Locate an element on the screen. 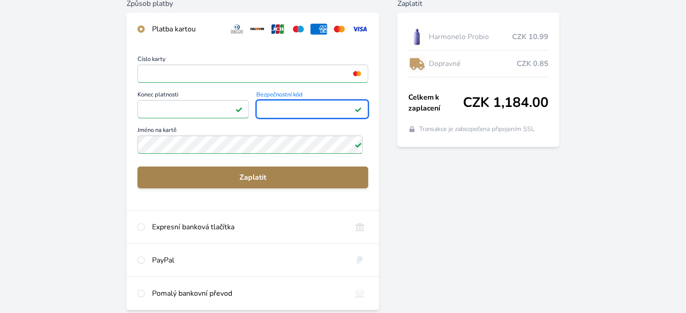 This screenshot has height=313, width=686. div: Pomalý bankovní převod is located at coordinates (248, 294).